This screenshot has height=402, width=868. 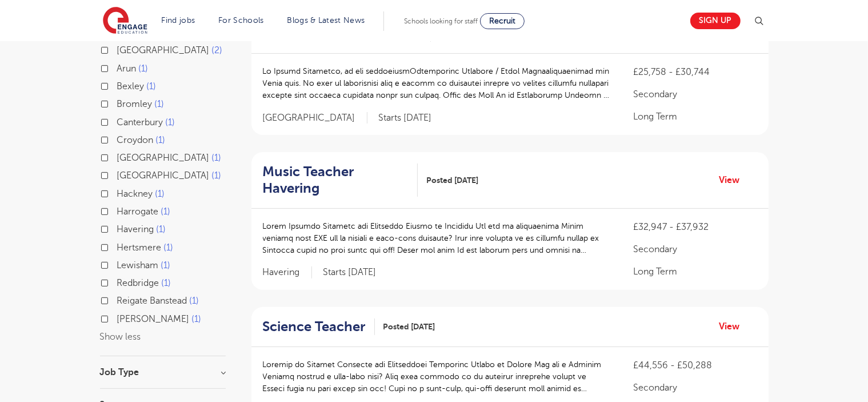 I want to click on a: Sign up, so click(x=715, y=21).